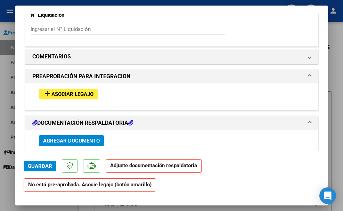 Image resolution: width=343 pixels, height=211 pixels. Describe the element at coordinates (90, 185) in the screenshot. I see `strong: No está pre-aprobada. Asocie legajo (botón amarillo)` at that location.